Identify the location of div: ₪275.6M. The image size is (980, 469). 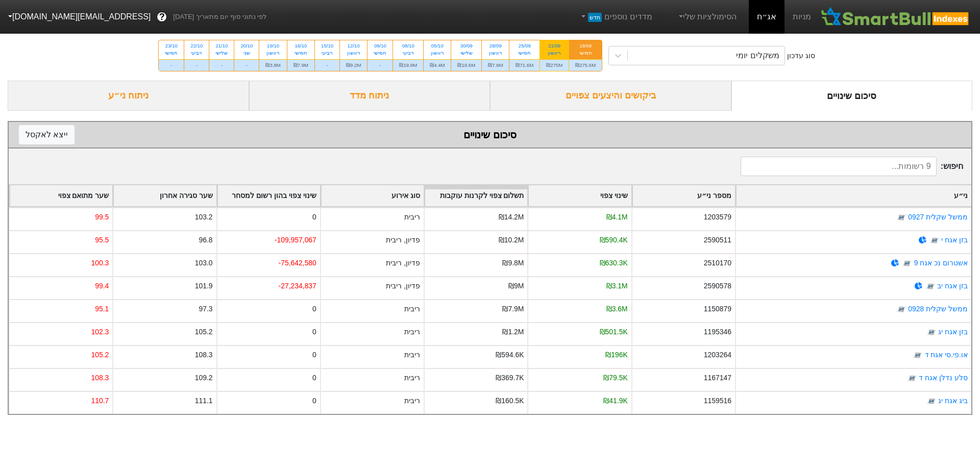
(586, 65).